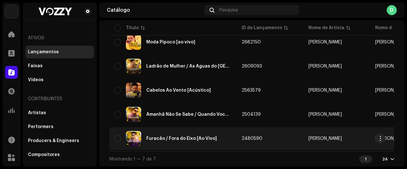 Image resolution: width=407 pixels, height=169 pixels. Describe the element at coordinates (134, 115) in the screenshot. I see `img: da955e25-0469-4d85-ac46-67961d9d52d7` at that location.